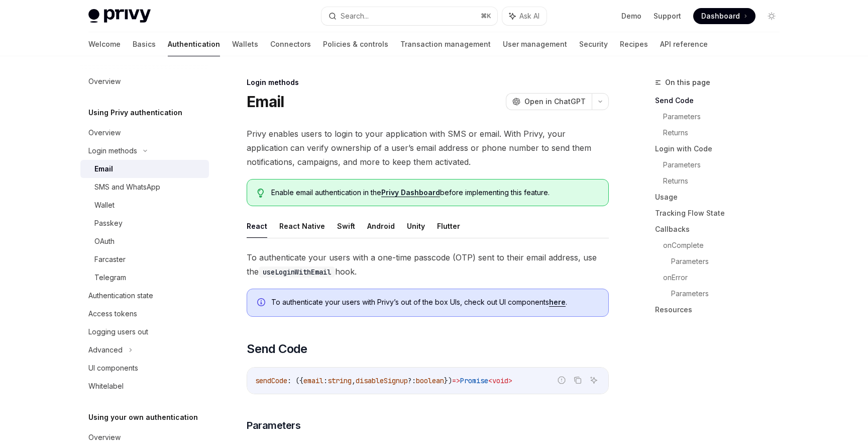 The width and height of the screenshot is (868, 442). Describe the element at coordinates (113, 368) in the screenshot. I see `div: UI components` at that location.